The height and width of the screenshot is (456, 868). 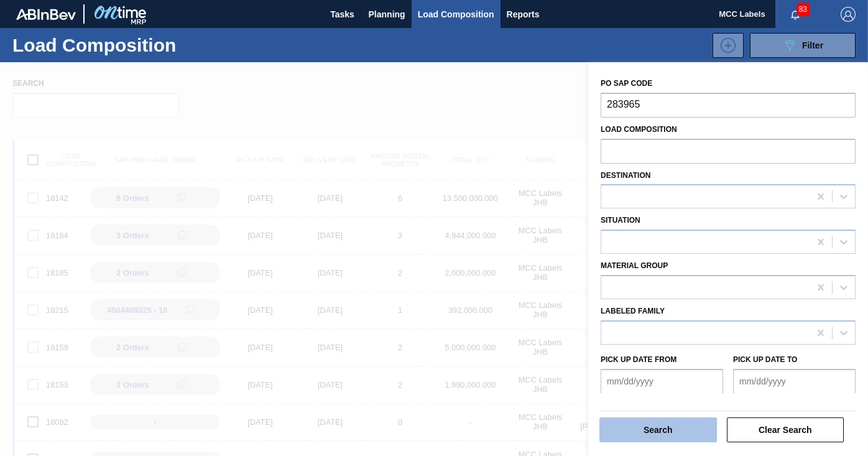 I want to click on span: Filter, so click(x=813, y=45).